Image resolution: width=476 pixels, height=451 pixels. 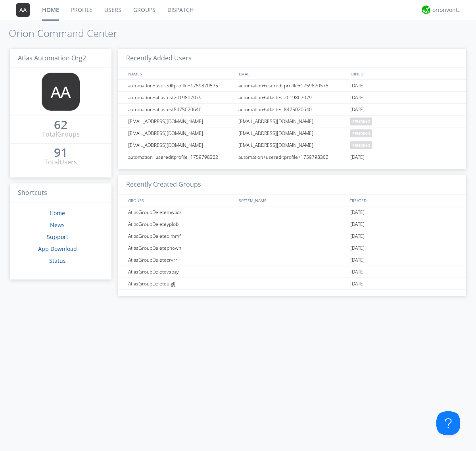 What do you see at coordinates (61, 134) in the screenshot?
I see `div: Total Groups` at bounding box center [61, 134].